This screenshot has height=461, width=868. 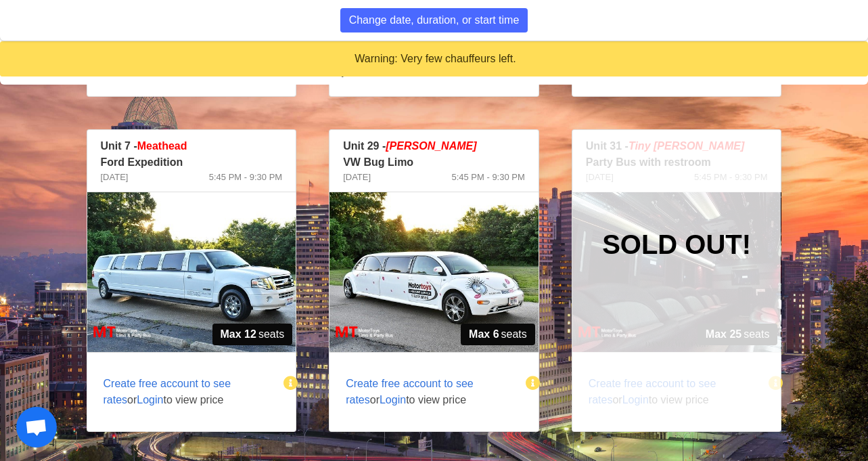 I want to click on strong: Max 6, so click(x=484, y=334).